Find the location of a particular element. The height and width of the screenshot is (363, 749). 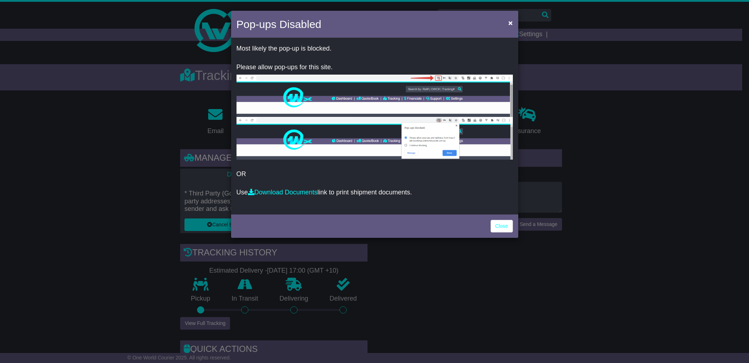

img: allow-popup-1.png is located at coordinates (375, 96).